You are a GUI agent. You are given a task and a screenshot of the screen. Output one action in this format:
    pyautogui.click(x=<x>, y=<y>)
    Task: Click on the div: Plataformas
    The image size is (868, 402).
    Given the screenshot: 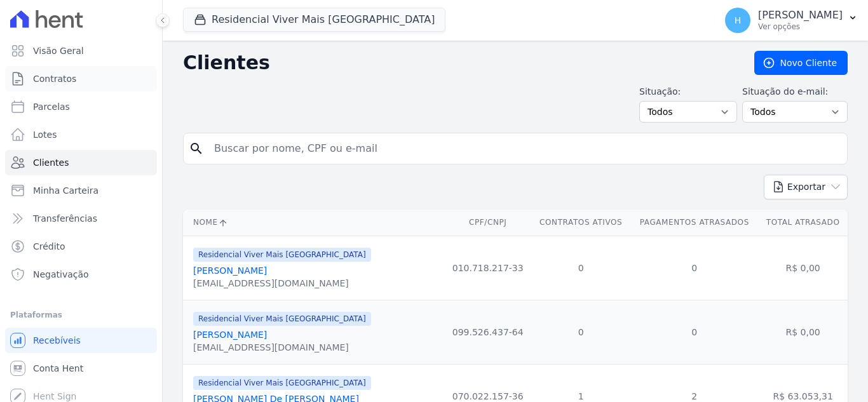 What is the action you would take?
    pyautogui.click(x=81, y=315)
    